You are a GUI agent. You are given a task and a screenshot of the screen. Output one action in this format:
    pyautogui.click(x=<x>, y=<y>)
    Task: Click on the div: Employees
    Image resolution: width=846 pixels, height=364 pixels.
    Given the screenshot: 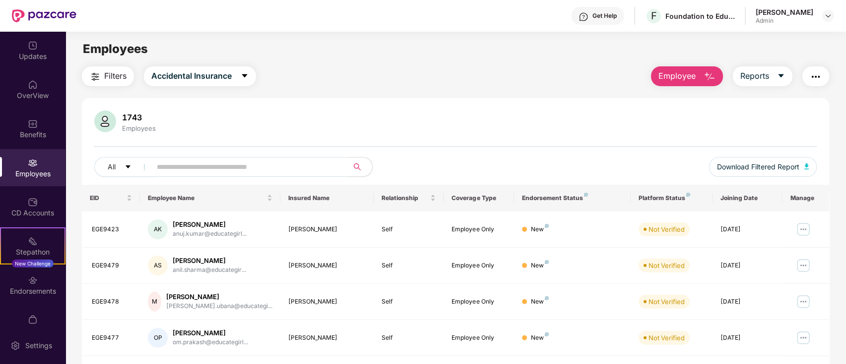 What is the action you would take?
    pyautogui.click(x=139, y=128)
    